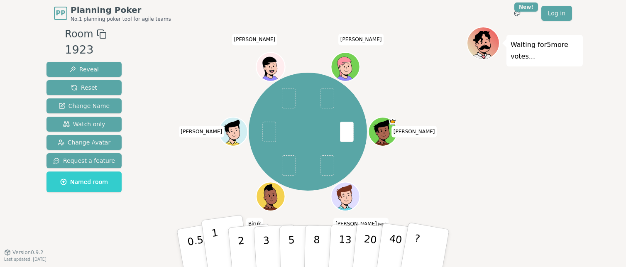 Image resolution: width=626 pixels, height=267 pixels. Describe the element at coordinates (84, 142) in the screenshot. I see `span: Change Avatar` at that location.